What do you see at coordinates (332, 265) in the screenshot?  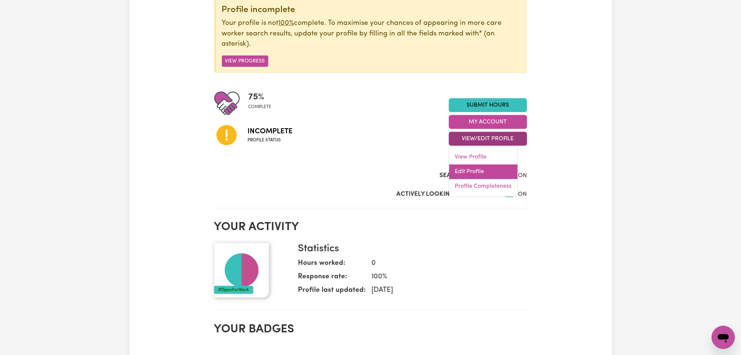 I see `dt: Hours worked:` at bounding box center [332, 265].